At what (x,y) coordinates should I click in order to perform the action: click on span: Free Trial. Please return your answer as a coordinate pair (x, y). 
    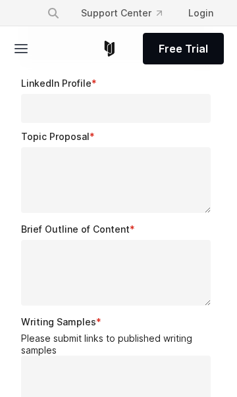
    Looking at the image, I should click on (183, 49).